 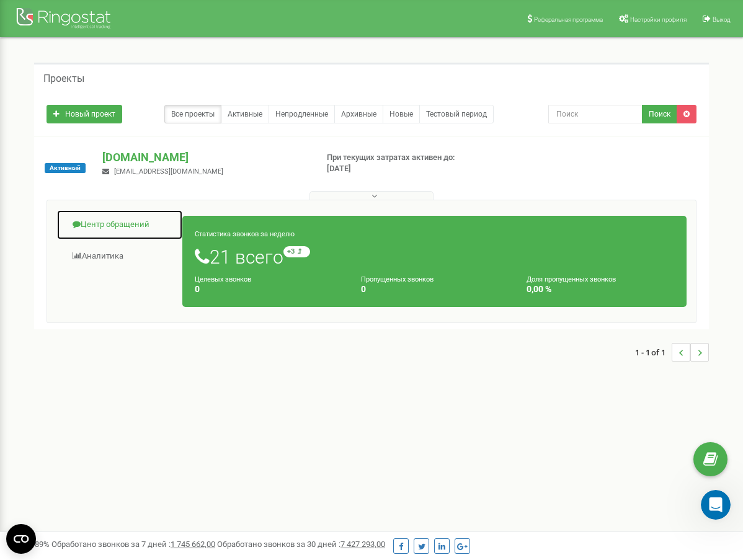 What do you see at coordinates (362, 544) in the screenshot?
I see `u: 7 427 293,00` at bounding box center [362, 544].